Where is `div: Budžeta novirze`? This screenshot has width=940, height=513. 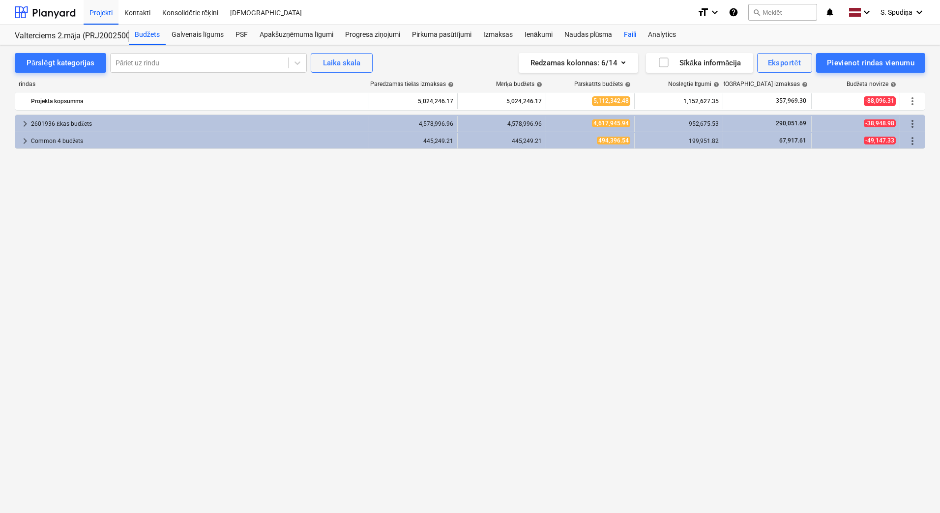 div: Budžeta novirze is located at coordinates (871, 84).